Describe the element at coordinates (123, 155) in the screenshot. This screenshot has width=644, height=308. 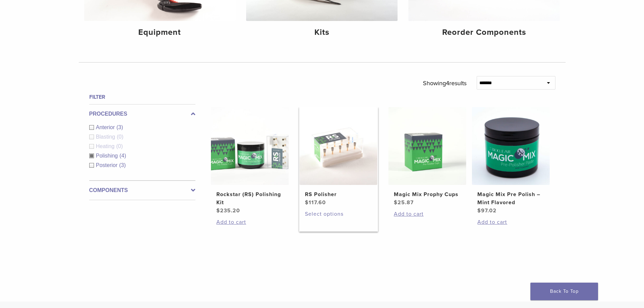
I see `span: (4)` at that location.